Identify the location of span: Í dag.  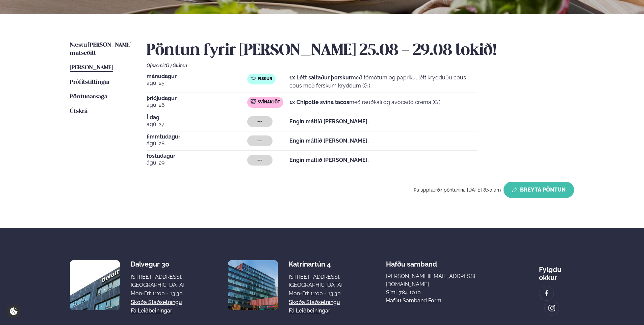
(197, 118).